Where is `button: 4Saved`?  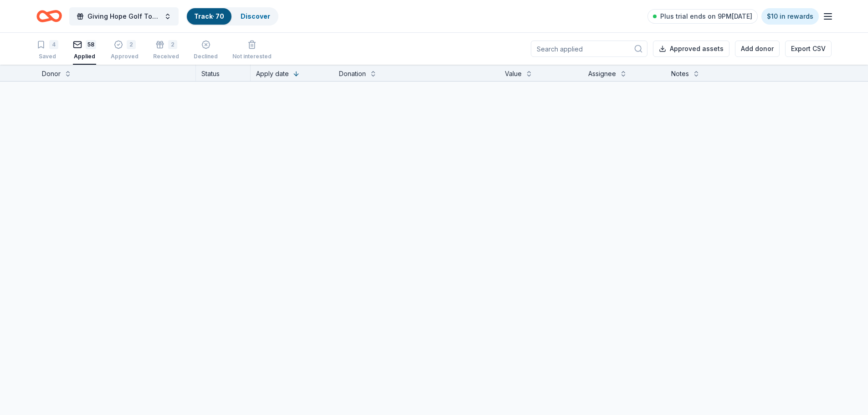 button: 4Saved is located at coordinates (47, 51).